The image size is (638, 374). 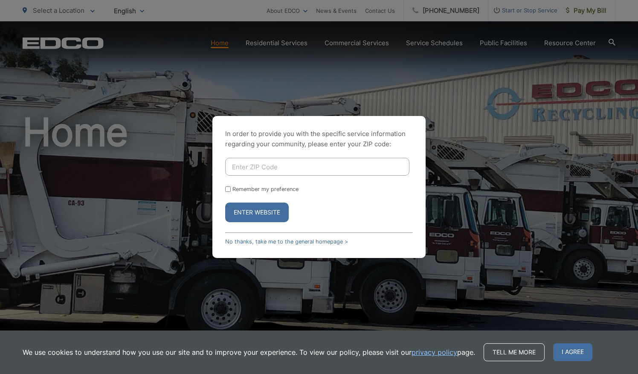 What do you see at coordinates (434, 352) in the screenshot?
I see `a: privacy policy` at bounding box center [434, 352].